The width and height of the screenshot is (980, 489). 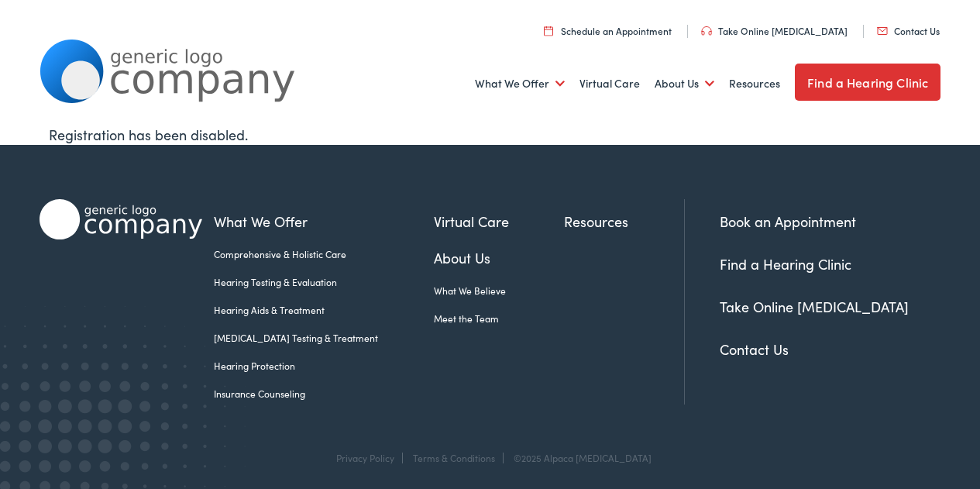 I want to click on a: Hearing Testing & Evaluation, so click(x=324, y=282).